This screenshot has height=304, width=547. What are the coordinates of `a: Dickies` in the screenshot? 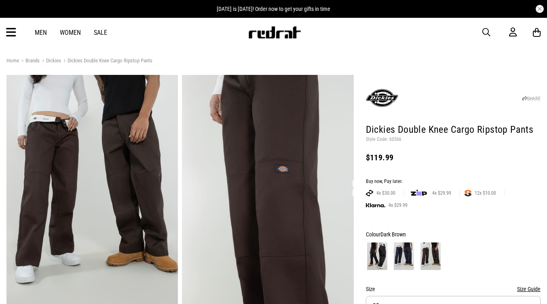 It's located at (50, 61).